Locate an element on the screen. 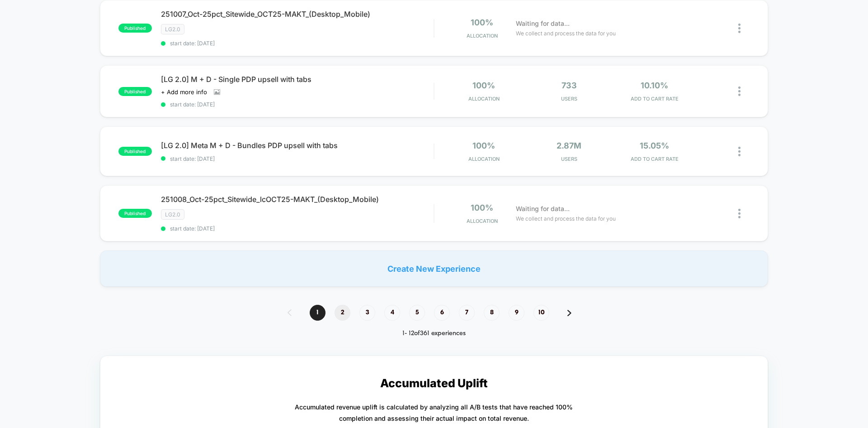 This screenshot has width=868, height=428. span: [LG 2.0] Meta M + D - Bundles PDP upsell with tabs is located at coordinates (297, 146).